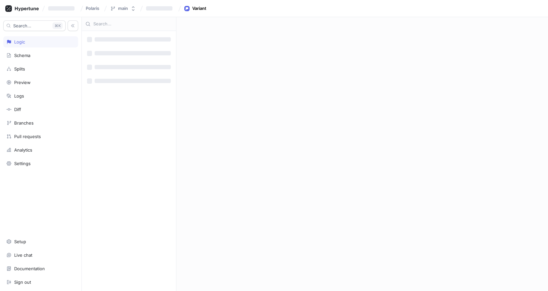 This screenshot has width=548, height=291. What do you see at coordinates (92, 8) in the screenshot?
I see `span: Polaris` at bounding box center [92, 8].